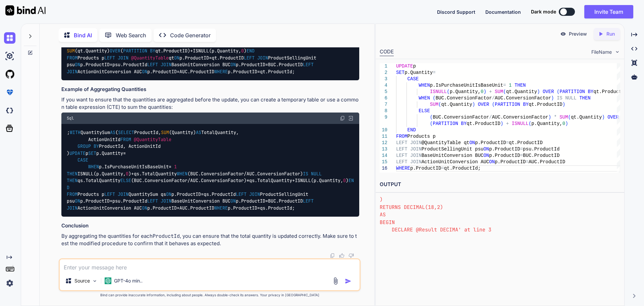 This screenshot has height=306, width=644. What do you see at coordinates (316, 173) in the screenshot?
I see `span: NULL` at bounding box center [316, 173].